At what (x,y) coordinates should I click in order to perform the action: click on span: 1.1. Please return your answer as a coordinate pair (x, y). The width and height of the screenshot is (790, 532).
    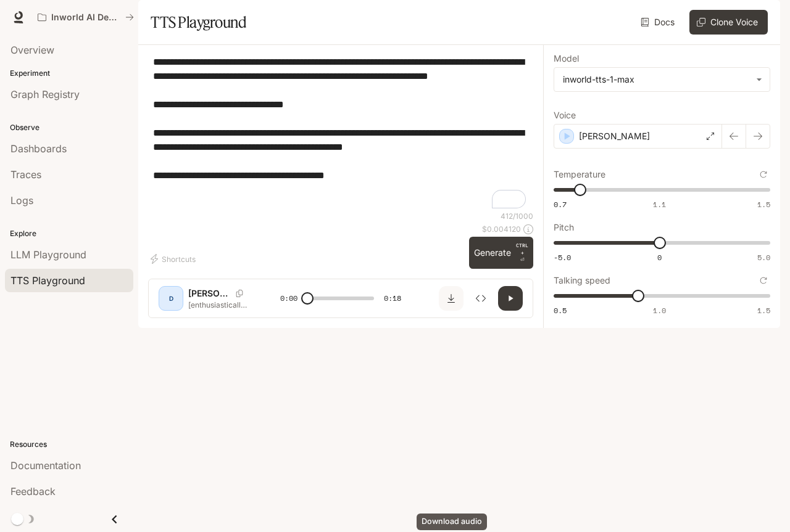
    Looking at the image, I should click on (659, 204).